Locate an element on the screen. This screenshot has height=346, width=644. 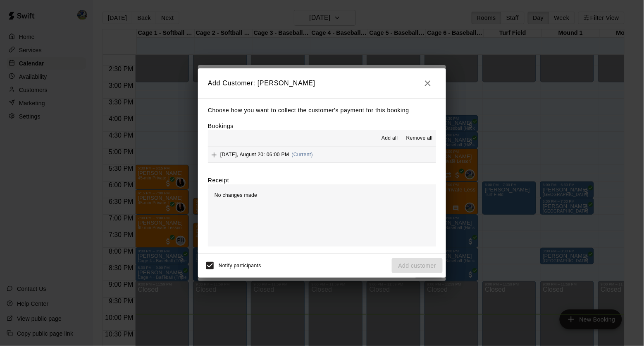
span: Add all is located at coordinates (390, 138).